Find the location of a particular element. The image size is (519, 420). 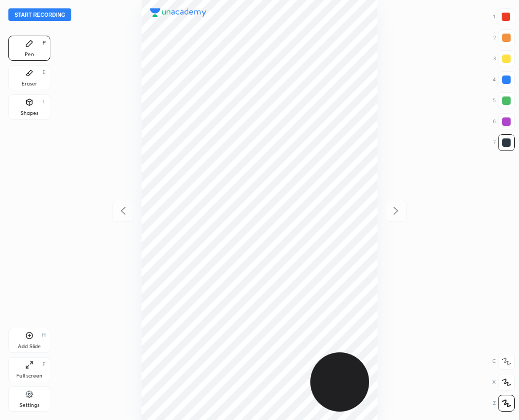

div: Eraser is located at coordinates (29, 84).